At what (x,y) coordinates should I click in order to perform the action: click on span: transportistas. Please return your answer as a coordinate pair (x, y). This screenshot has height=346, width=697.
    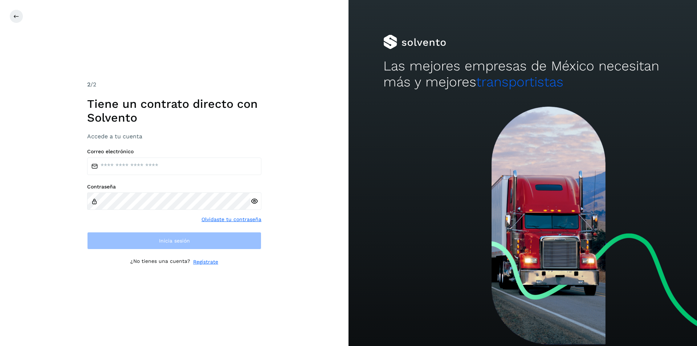
    Looking at the image, I should click on (520, 82).